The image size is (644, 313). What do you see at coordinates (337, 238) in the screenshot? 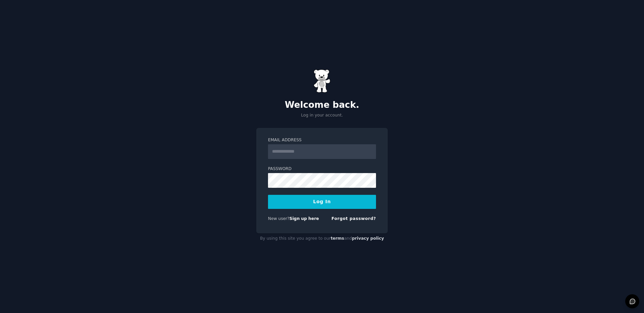
I see `a: terms` at bounding box center [337, 238].